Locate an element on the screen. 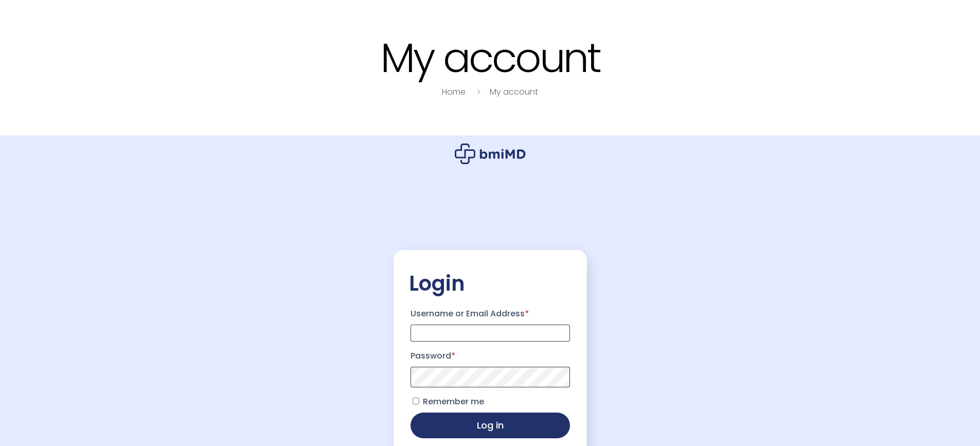 The width and height of the screenshot is (980, 446). label: Password is located at coordinates (490, 356).